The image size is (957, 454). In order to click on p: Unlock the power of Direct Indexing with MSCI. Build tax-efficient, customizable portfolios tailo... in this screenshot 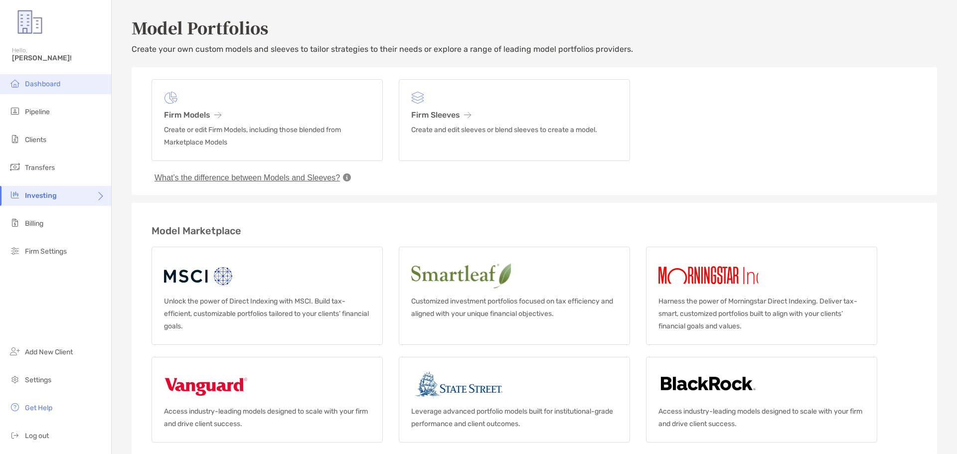, I will do `click(267, 314)`.